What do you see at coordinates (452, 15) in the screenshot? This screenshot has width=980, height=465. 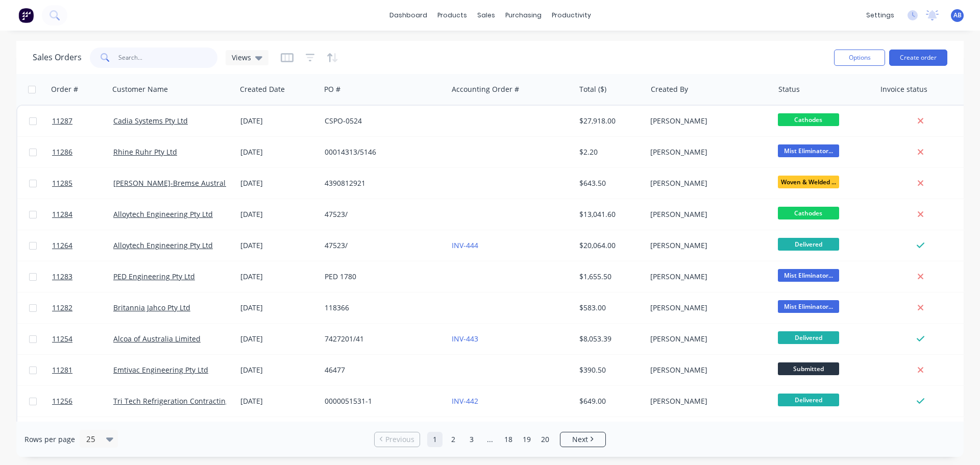 I see `div: products` at bounding box center [452, 15].